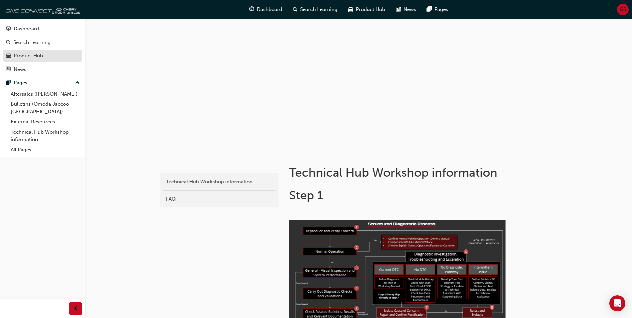  I want to click on span: GS, so click(622, 9).